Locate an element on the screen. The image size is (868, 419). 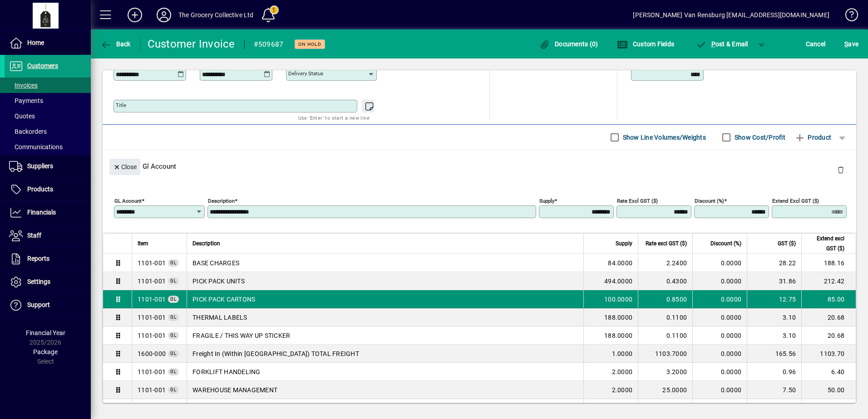
span: Invoices is located at coordinates (23, 85).